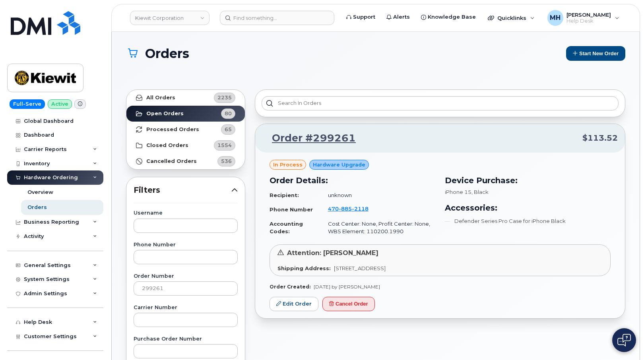  What do you see at coordinates (284, 195) in the screenshot?
I see `strong: Recipient:` at bounding box center [284, 195].